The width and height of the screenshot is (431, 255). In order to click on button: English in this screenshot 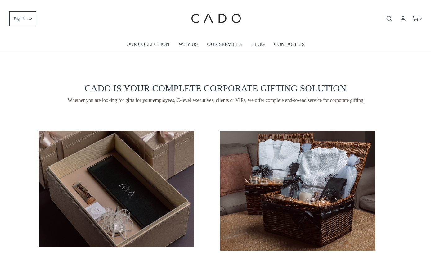, I will do `click(23, 19)`.